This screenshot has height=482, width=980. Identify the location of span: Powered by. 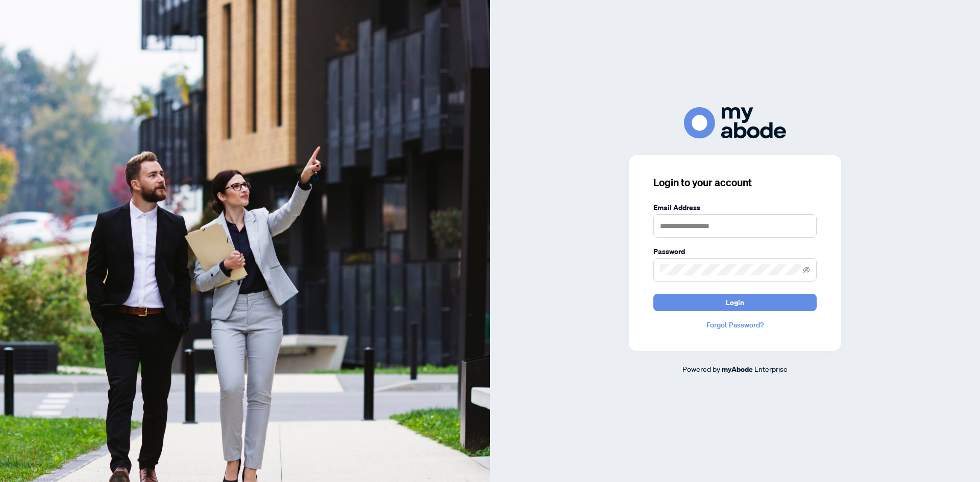
(701, 369).